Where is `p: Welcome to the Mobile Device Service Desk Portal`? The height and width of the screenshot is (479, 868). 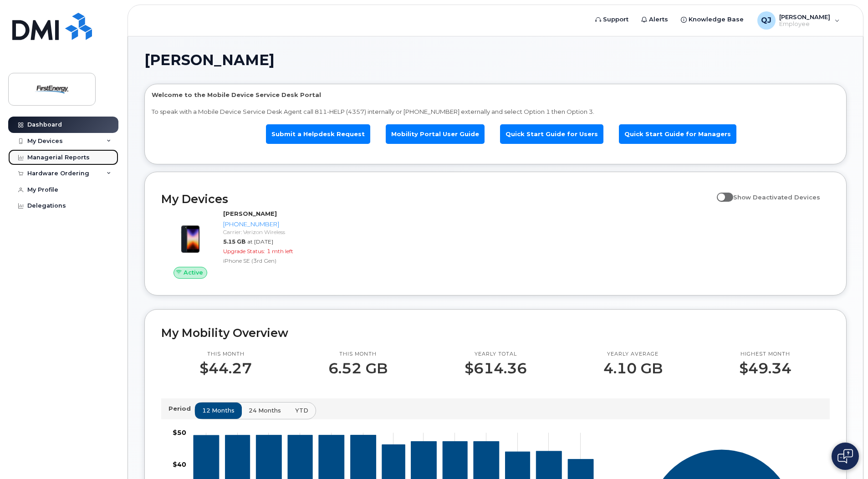 p: Welcome to the Mobile Device Service Desk Portal is located at coordinates (496, 95).